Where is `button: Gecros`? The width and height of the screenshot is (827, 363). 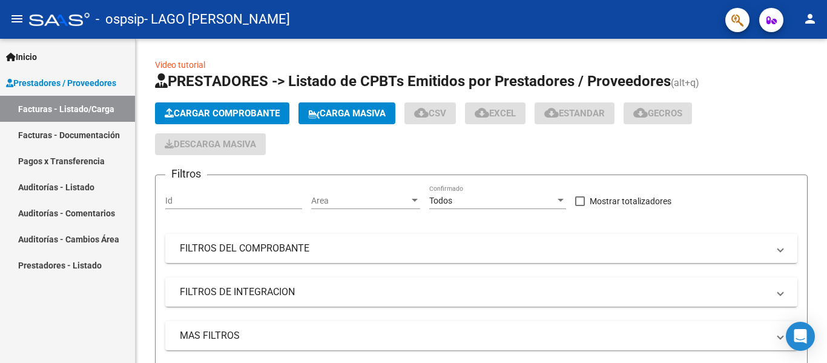
button: Gecros is located at coordinates (658, 113).